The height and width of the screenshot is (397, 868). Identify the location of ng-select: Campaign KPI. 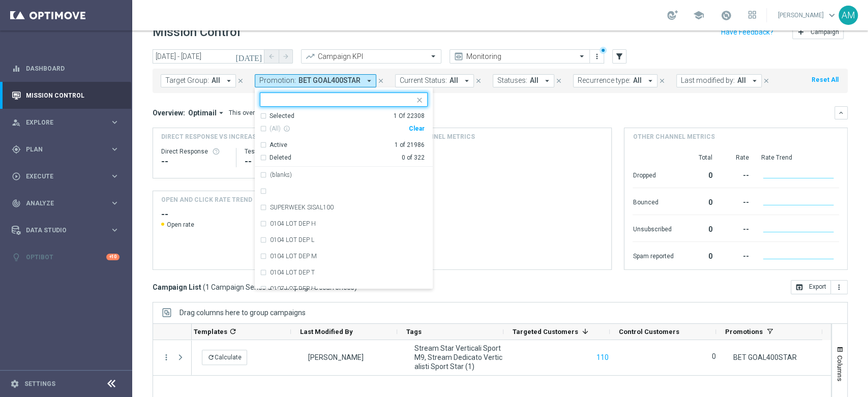
(371, 57).